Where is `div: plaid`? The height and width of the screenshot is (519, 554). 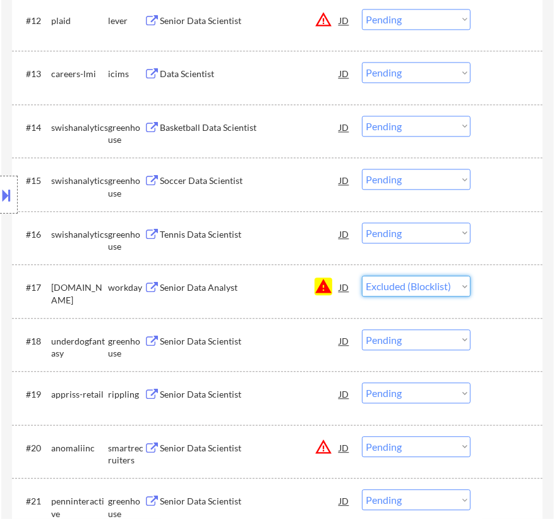 div: plaid is located at coordinates (80, 21).